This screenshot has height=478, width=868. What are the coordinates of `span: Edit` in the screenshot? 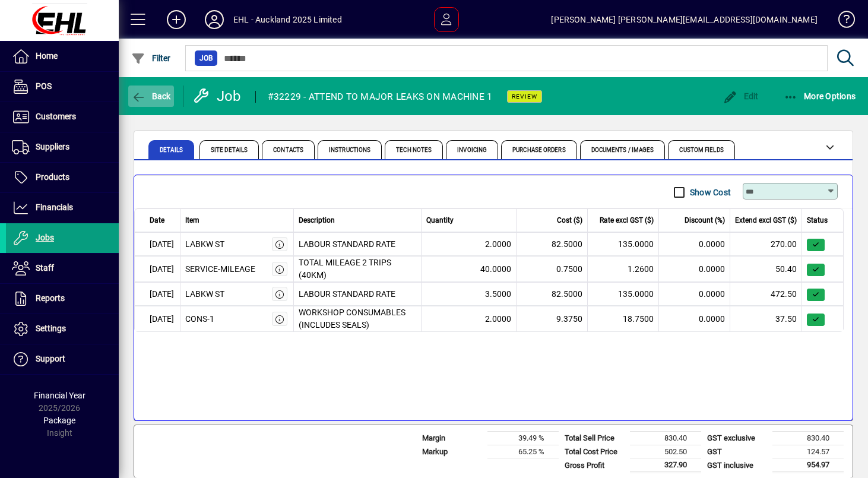 It's located at (741, 96).